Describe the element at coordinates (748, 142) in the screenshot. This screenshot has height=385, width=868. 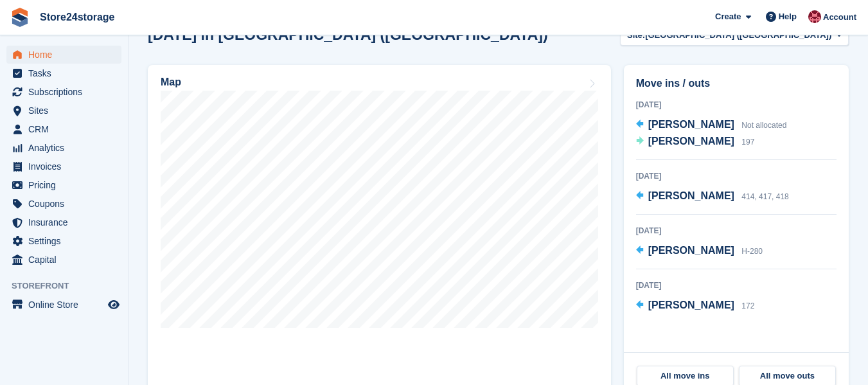
I see `span: 197` at that location.